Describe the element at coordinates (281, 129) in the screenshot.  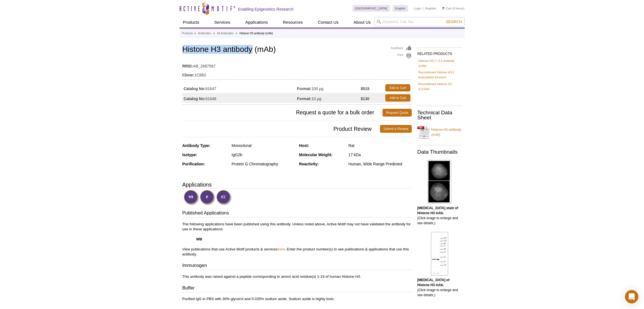
I see `span: Product Review` at that location.